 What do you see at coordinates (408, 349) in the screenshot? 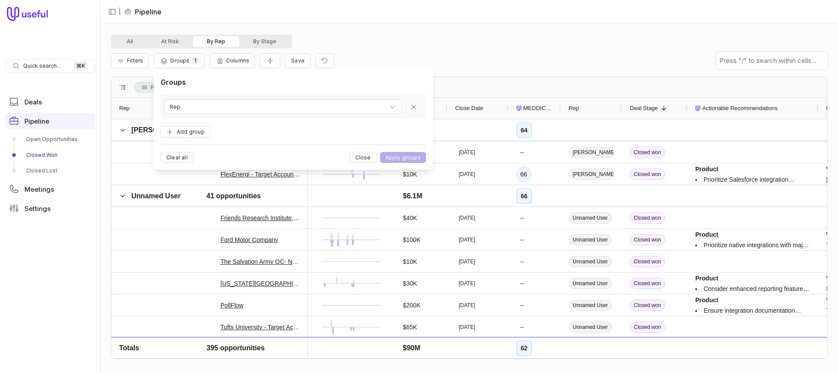
I see `div: $5K` at bounding box center [408, 349].